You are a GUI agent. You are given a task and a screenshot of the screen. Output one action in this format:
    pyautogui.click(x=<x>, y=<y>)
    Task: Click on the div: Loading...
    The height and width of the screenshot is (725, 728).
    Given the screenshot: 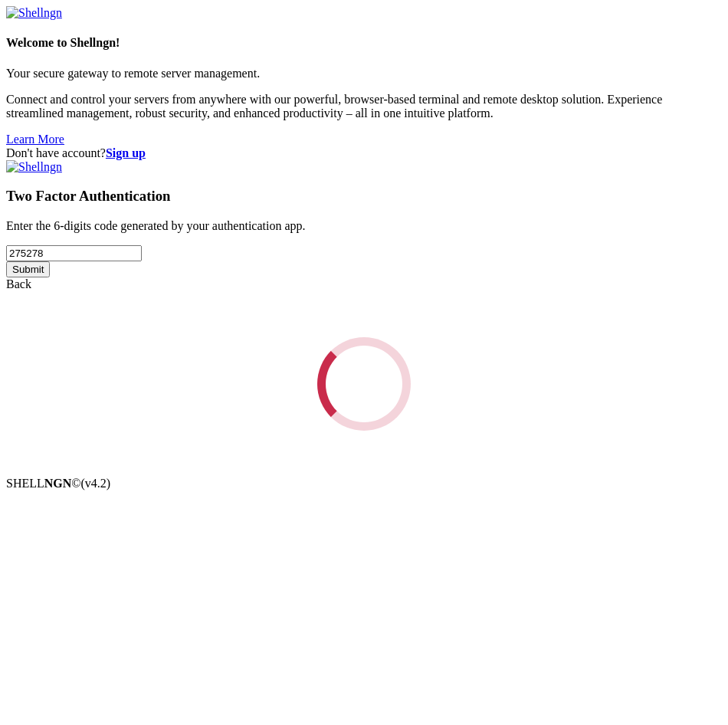 What is the action you would take?
    pyautogui.click(x=364, y=384)
    